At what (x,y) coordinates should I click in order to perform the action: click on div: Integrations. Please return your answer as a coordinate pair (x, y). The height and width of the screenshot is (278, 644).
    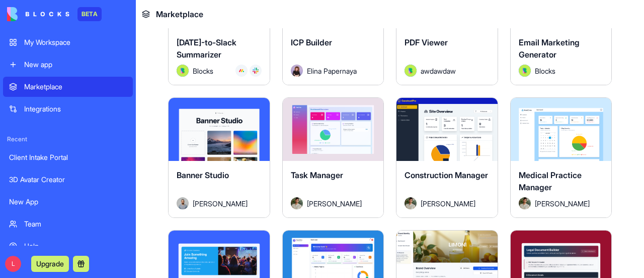
    Looking at the image, I should click on (76, 109).